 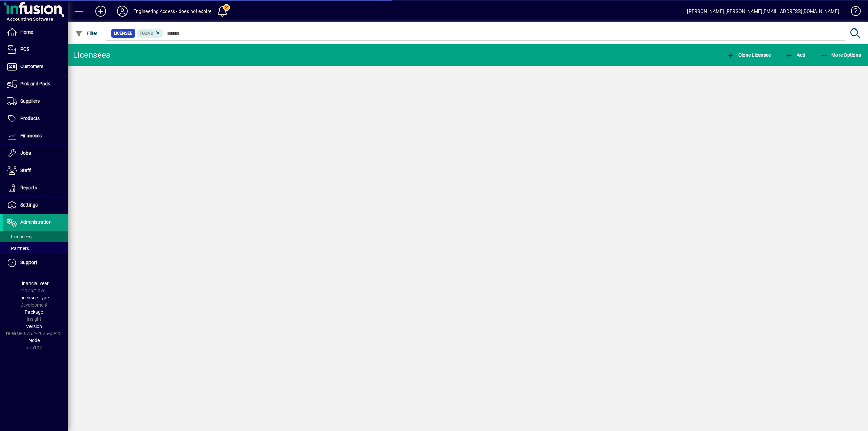 I want to click on mat-chip: Found Status: Found, so click(x=150, y=33).